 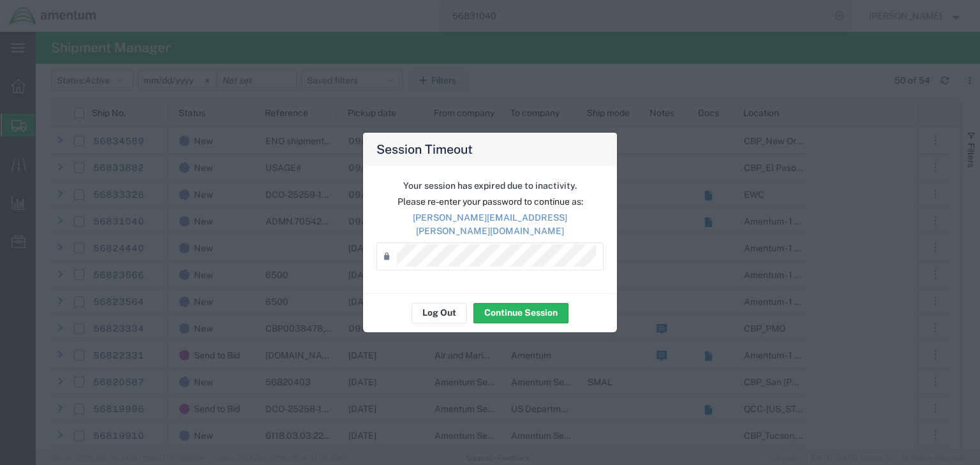 What do you see at coordinates (439, 313) in the screenshot?
I see `button: Log Out` at bounding box center [439, 313].